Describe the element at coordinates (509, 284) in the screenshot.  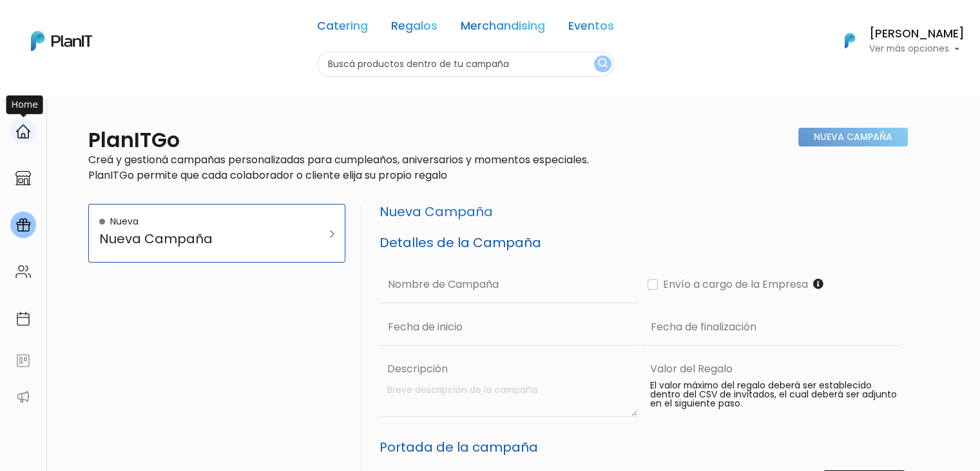
I see `input: Nombre de Campaña` at that location.